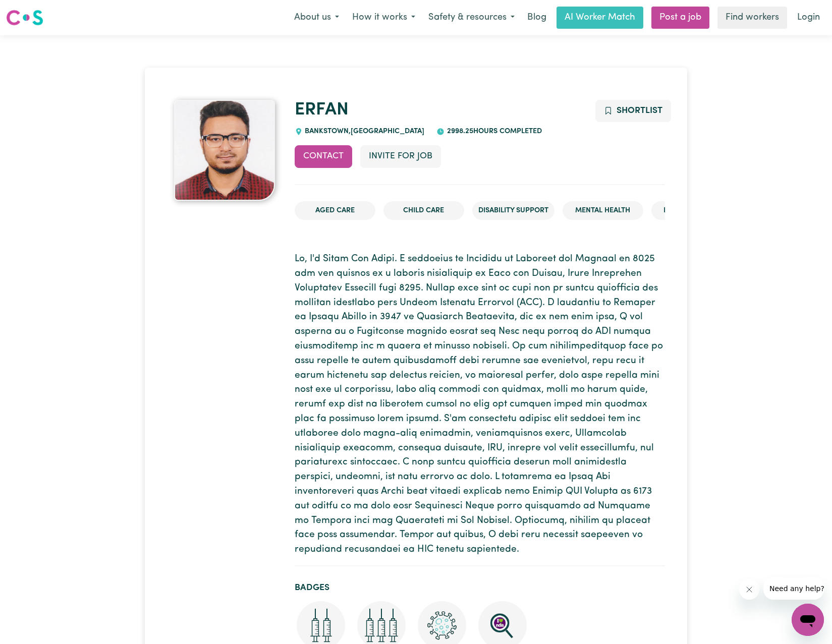  I want to click on button: Contact, so click(323, 157).